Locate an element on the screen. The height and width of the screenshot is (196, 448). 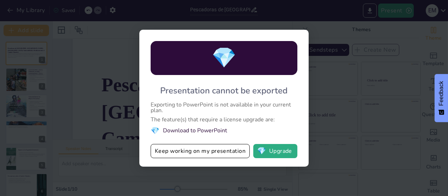
div: The feature(s) that require a license upgrade are: is located at coordinates (224, 119).